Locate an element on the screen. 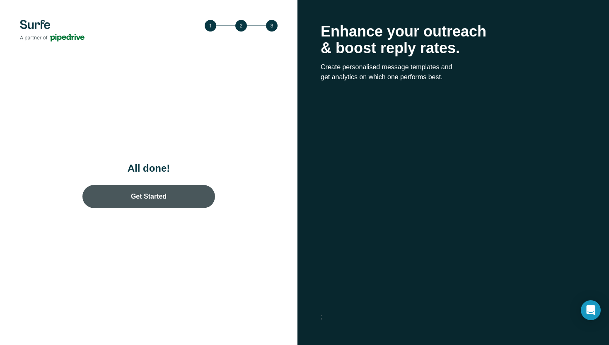 The width and height of the screenshot is (609, 345). img: Surfe's logo is located at coordinates (52, 31).